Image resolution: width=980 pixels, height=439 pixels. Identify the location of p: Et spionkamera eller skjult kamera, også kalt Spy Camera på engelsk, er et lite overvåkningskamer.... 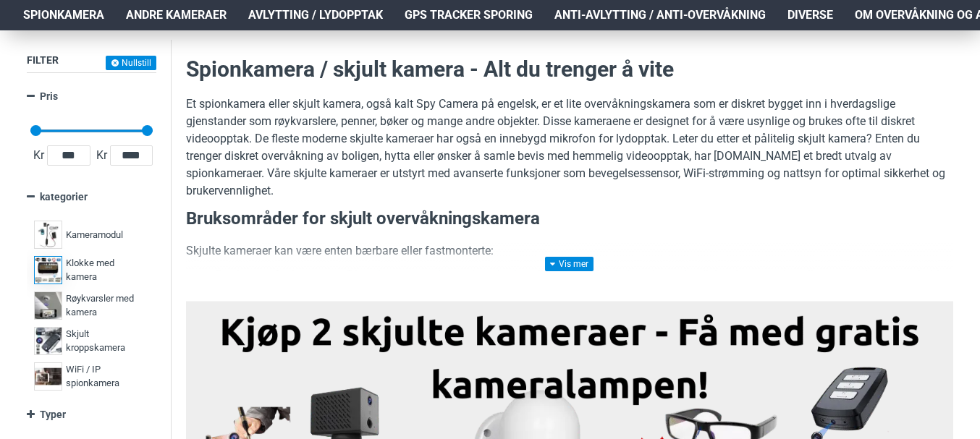
(570, 148).